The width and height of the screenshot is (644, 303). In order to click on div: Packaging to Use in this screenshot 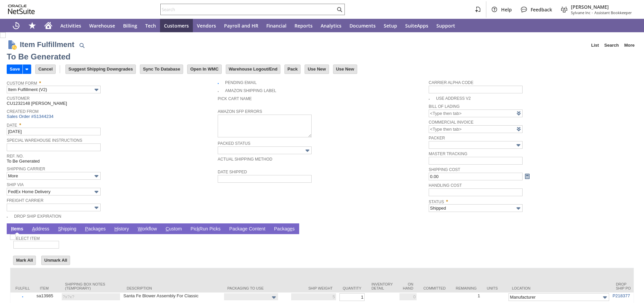, I will do `click(256, 288)`.